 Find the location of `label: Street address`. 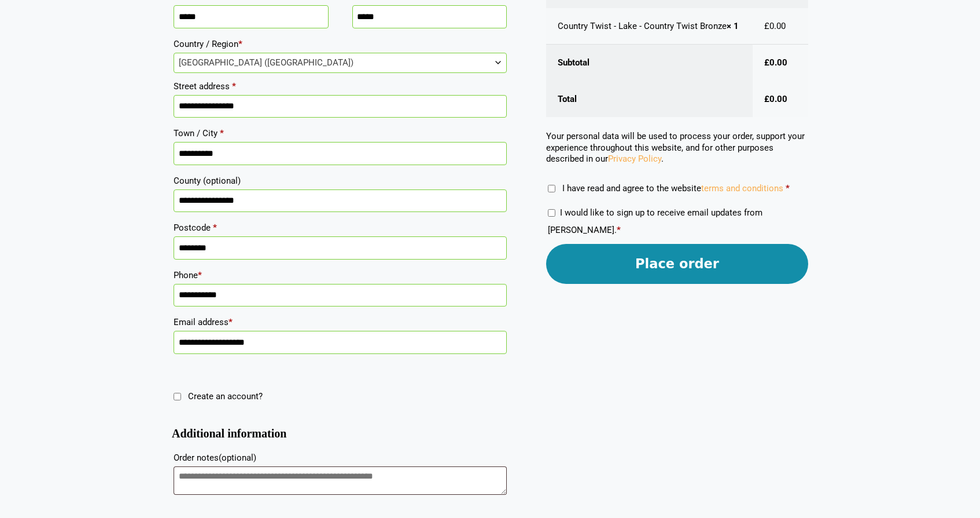

label: Street address is located at coordinates (340, 86).